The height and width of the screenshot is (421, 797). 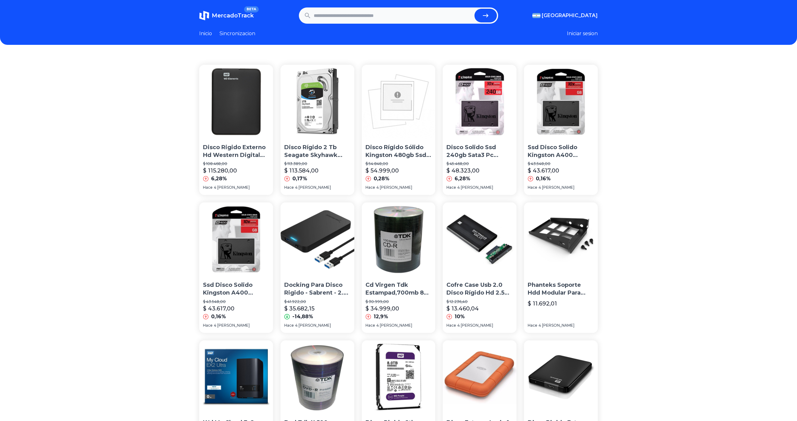 I want to click on a: Cd Virgen Tdk Estampad,700mb 80 Minutos Bulk X100,avellanedaCd Virgen Tdk Estampad,700mb 80 Minut..., so click(x=399, y=268).